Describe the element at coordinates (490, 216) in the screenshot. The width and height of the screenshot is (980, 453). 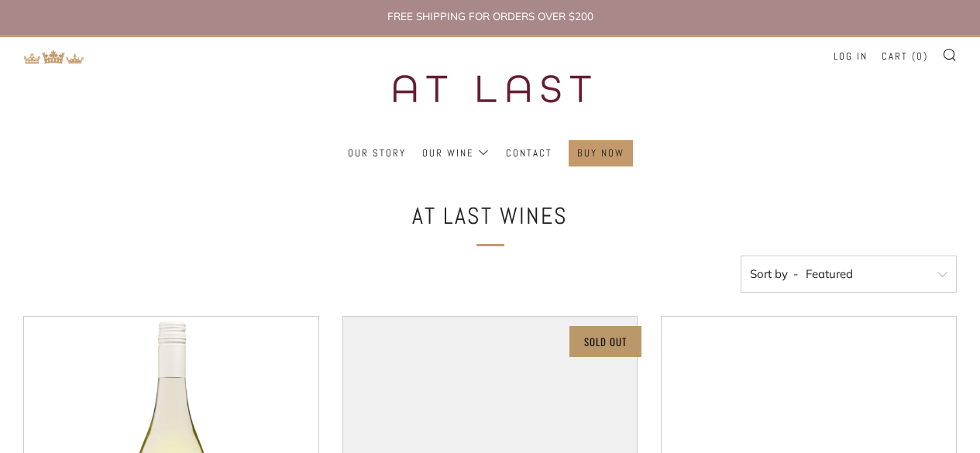
I see `h1: At Last Wines` at that location.